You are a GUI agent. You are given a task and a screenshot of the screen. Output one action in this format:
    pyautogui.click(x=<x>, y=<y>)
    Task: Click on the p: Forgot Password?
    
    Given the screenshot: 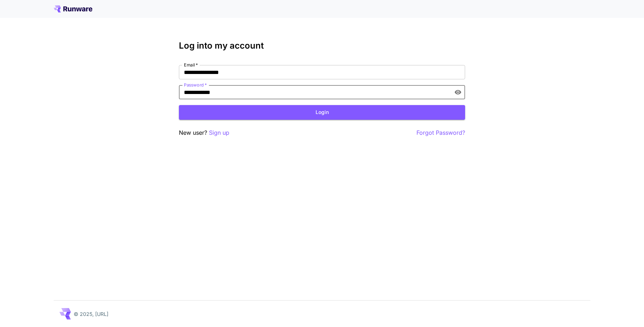 What is the action you would take?
    pyautogui.click(x=441, y=133)
    